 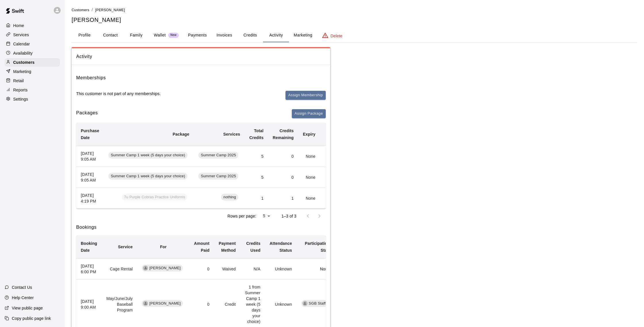 I want to click on div: Home, so click(x=32, y=25).